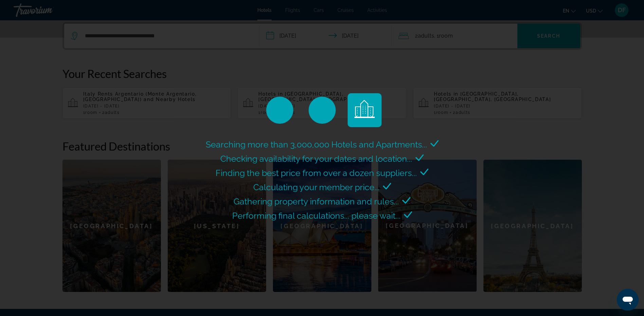 This screenshot has height=316, width=644. What do you see at coordinates (316, 215) in the screenshot?
I see `span: Performing final calculations... please wait...` at bounding box center [316, 215].